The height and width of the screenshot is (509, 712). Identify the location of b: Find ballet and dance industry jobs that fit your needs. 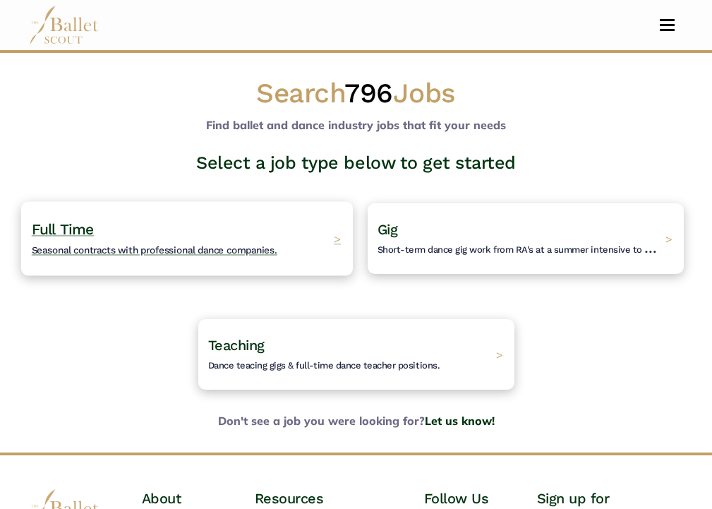
(356, 125).